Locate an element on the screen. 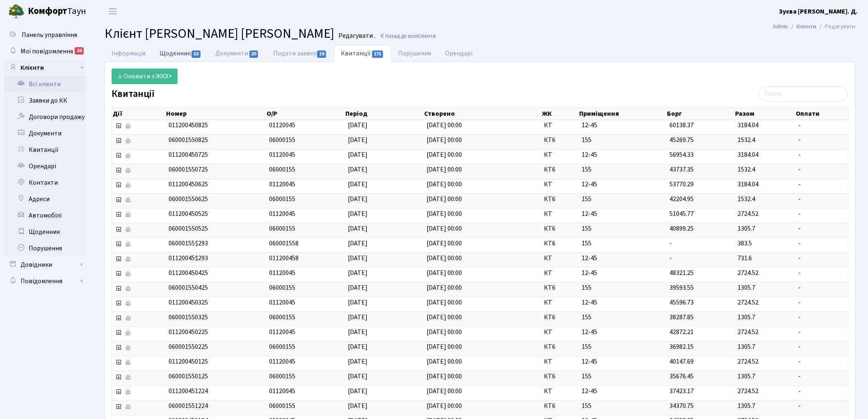 The height and width of the screenshot is (419, 868). a: Договори продажу is located at coordinates (45, 117).